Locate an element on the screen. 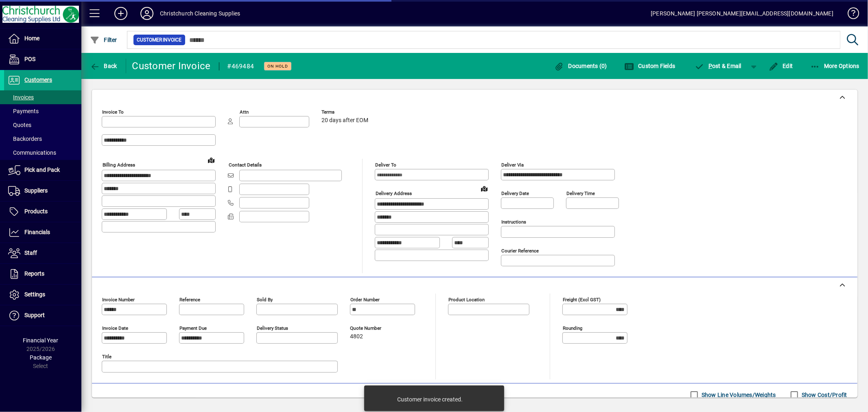 The height and width of the screenshot is (412, 868). span: Home is located at coordinates (32, 38).